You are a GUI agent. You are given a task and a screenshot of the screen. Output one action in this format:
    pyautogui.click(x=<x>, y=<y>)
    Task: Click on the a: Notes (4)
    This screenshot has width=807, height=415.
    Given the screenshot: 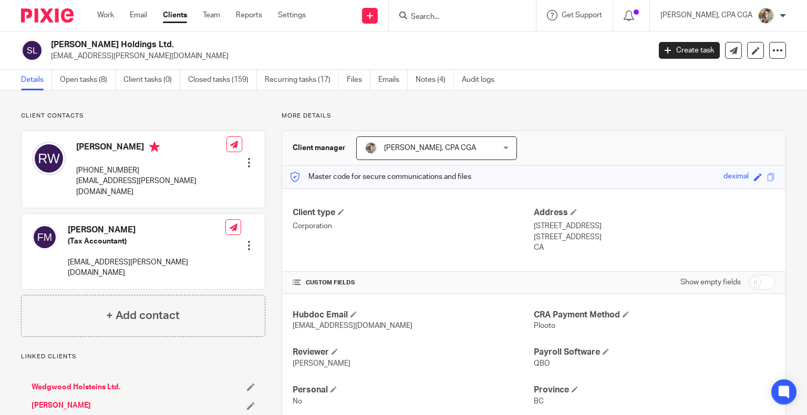 What is the action you would take?
    pyautogui.click(x=434, y=80)
    